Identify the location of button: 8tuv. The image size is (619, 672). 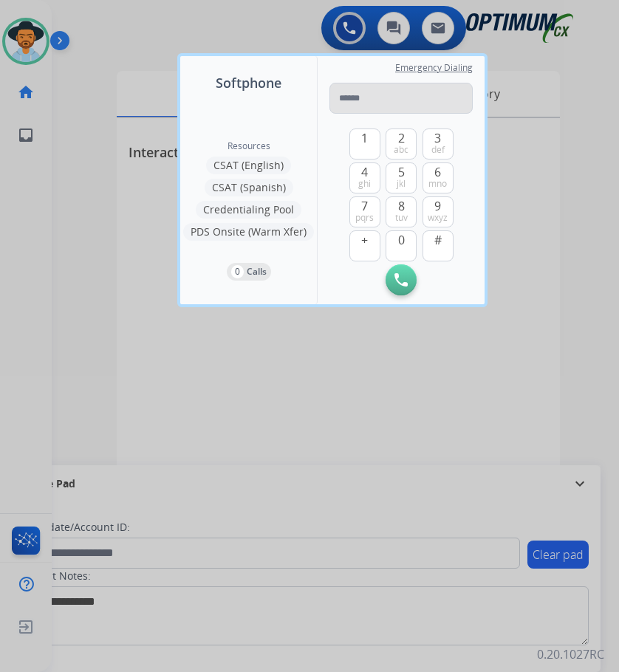
(401, 212).